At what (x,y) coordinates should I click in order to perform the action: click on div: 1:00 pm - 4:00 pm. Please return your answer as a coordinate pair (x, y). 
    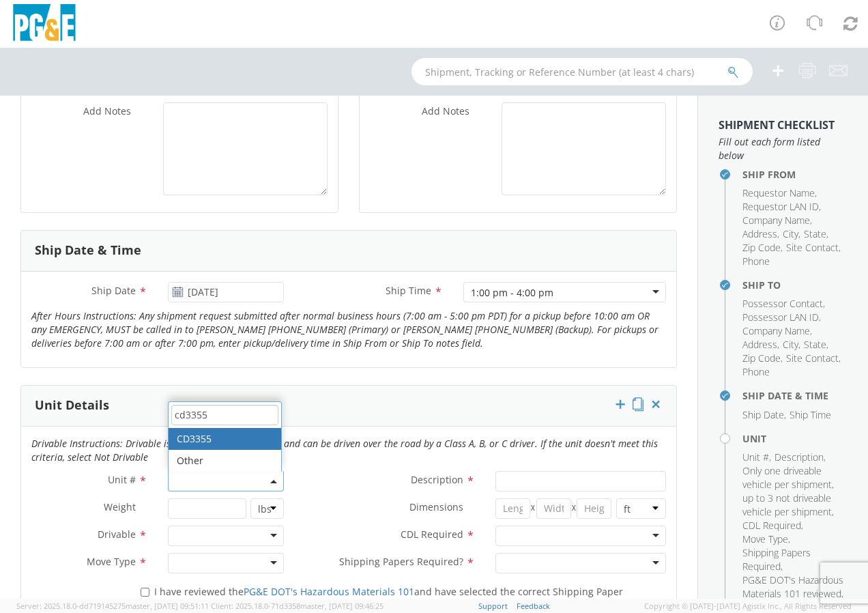
    Looking at the image, I should click on (512, 293).